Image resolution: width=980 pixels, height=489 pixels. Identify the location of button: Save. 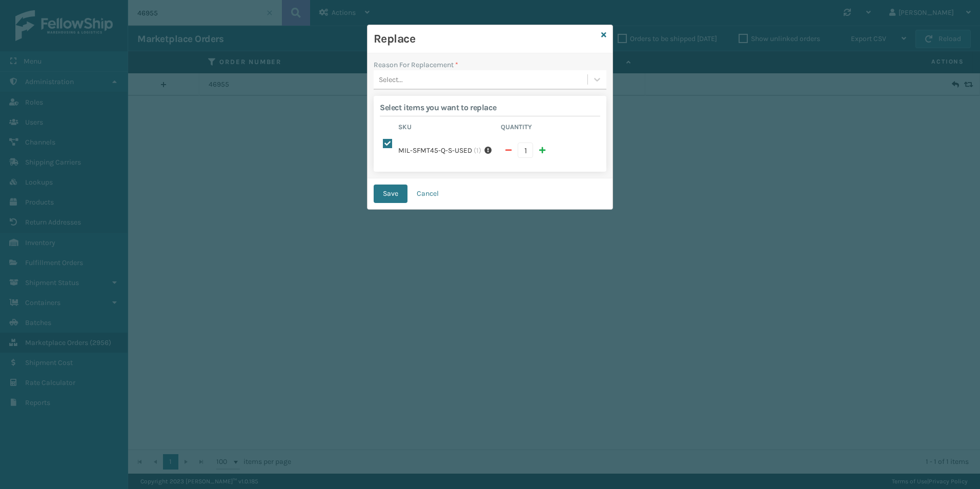
(390, 193).